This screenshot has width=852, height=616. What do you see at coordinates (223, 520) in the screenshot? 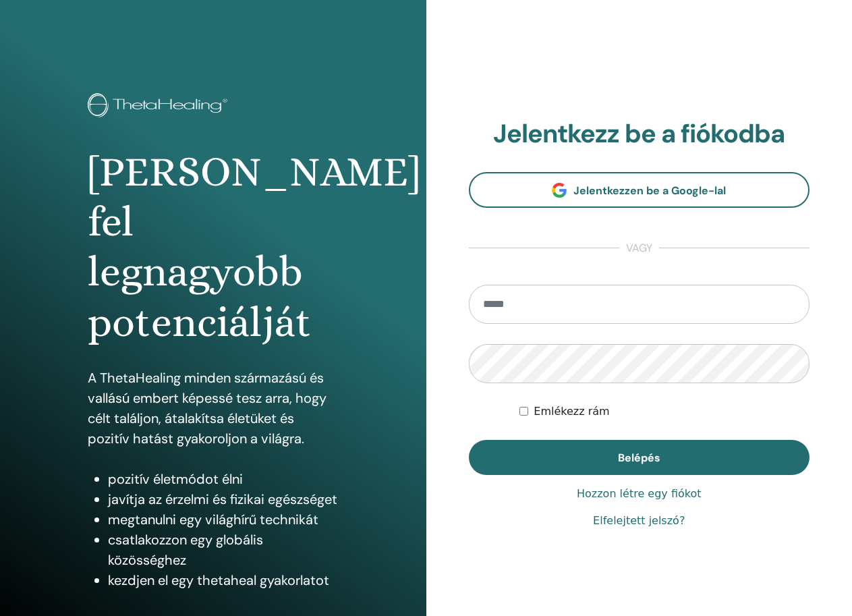
I see `li: megtanulni egy világhírű technikát` at bounding box center [223, 520].